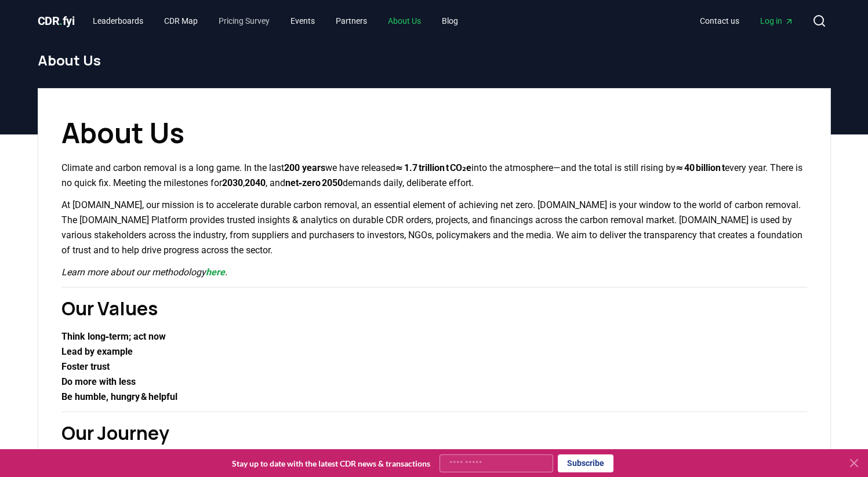 The width and height of the screenshot is (868, 477). Describe the element at coordinates (117, 21) in the screenshot. I see `a: Leaderboards` at that location.